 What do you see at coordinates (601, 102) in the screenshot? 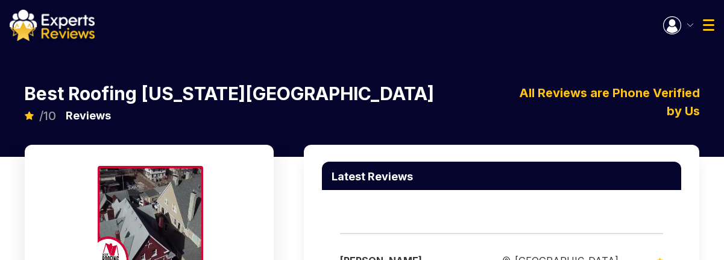
I see `p: All Reviews are Phone Verified by Us` at bounding box center [601, 102].